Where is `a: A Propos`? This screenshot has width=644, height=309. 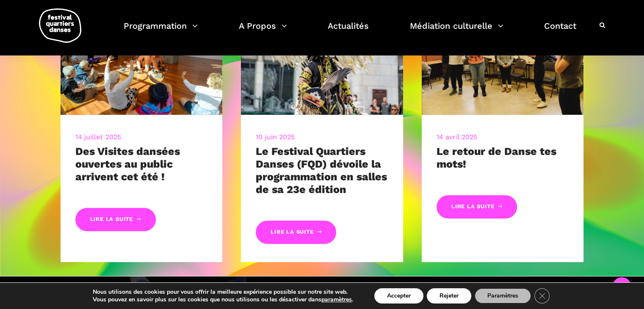
a: A Propos is located at coordinates (263, 31).